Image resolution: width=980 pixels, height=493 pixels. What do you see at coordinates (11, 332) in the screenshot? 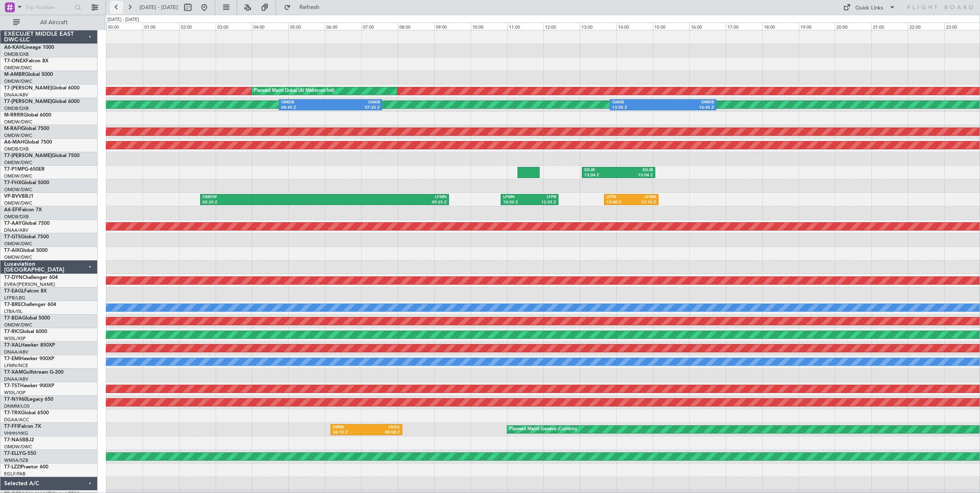
I see `span: T7-RIC` at bounding box center [11, 332].